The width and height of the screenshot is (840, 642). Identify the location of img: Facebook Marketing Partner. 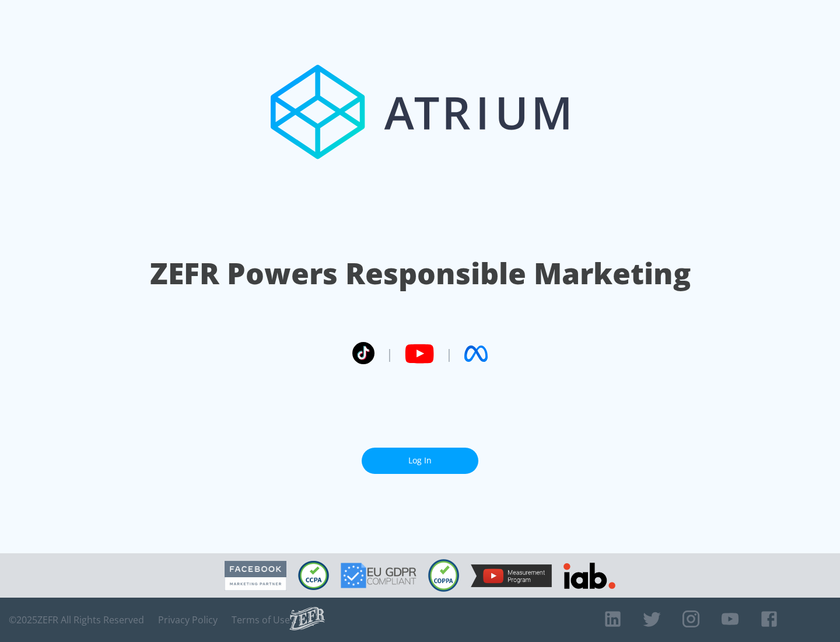
(256, 576).